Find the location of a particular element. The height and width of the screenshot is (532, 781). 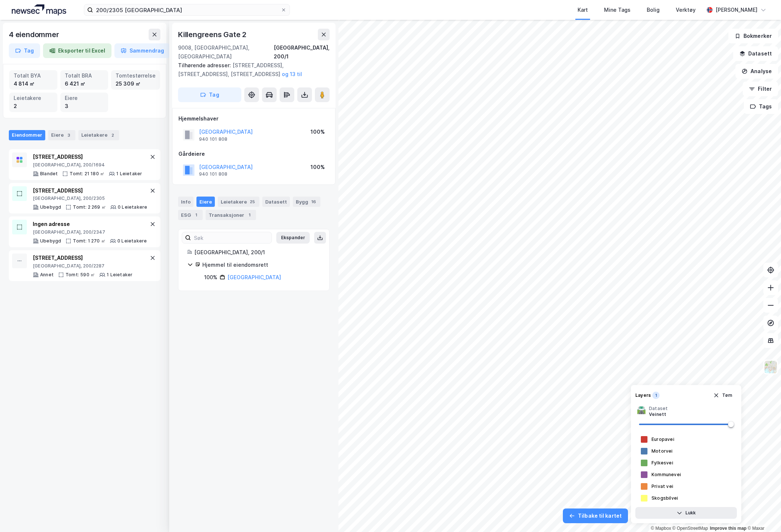

div: Skogsbilvei is located at coordinates (664, 498).